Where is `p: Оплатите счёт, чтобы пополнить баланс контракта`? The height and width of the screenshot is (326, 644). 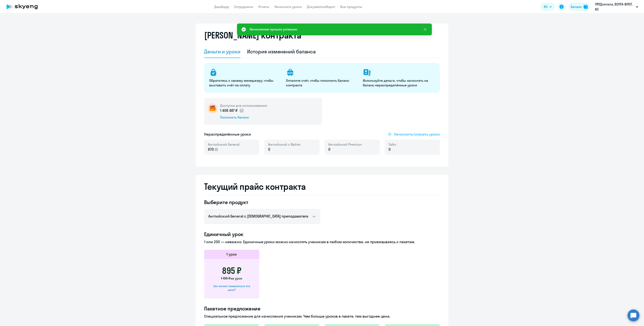
p: Оплатите счёт, чтобы пополнить баланс контракта is located at coordinates (322, 83).